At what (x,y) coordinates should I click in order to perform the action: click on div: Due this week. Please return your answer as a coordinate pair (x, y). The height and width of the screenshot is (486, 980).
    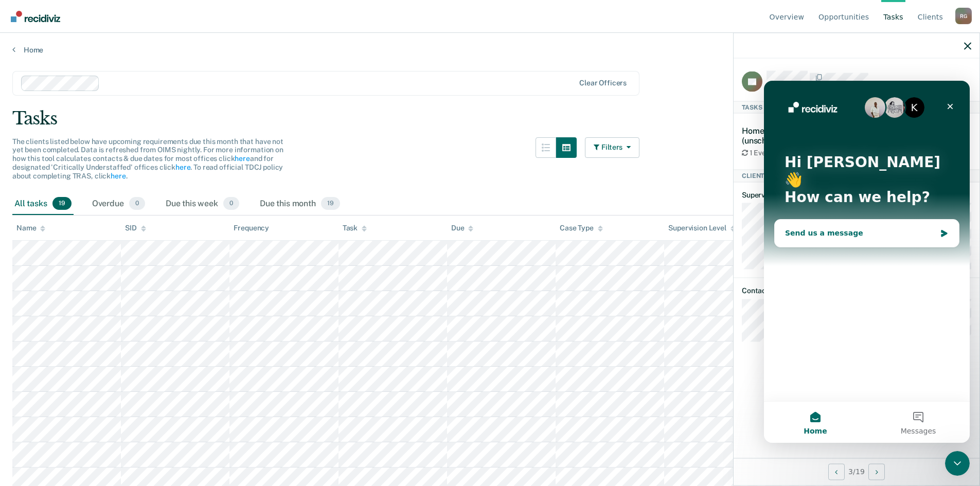
    Looking at the image, I should click on (202, 204).